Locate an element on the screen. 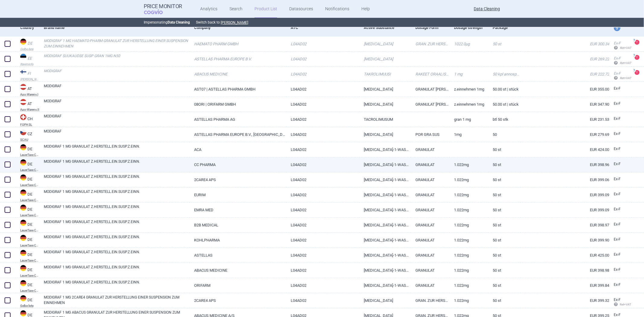 The image size is (644, 317). abbr: SCAU — List of reimbursed medicinal products published by the State Institute for Drug Control, C... is located at coordinates (30, 140).